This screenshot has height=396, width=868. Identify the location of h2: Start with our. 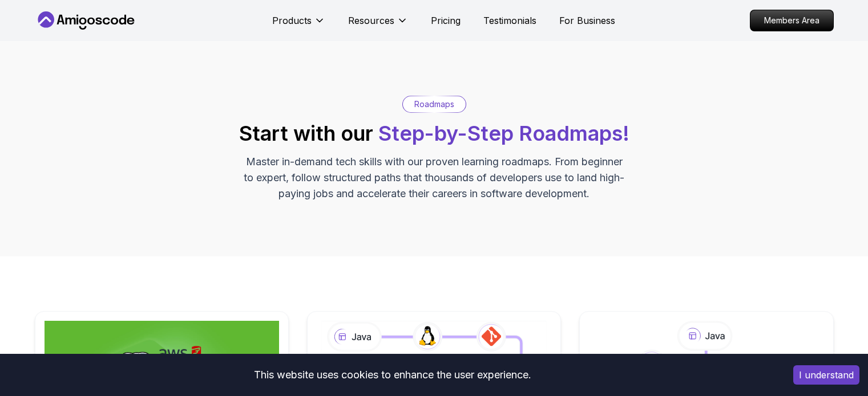
(434, 134).